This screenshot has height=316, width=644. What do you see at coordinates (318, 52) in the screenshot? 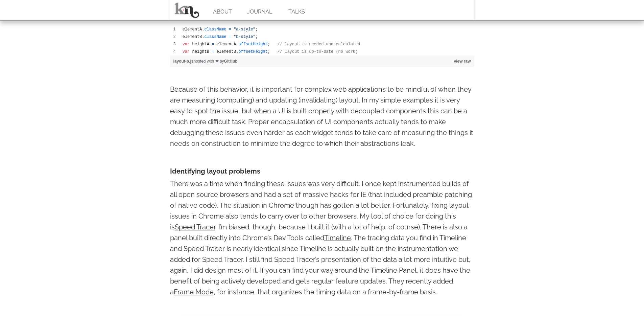
I see `span: // layout is up-to-date (no work)` at bounding box center [318, 52].